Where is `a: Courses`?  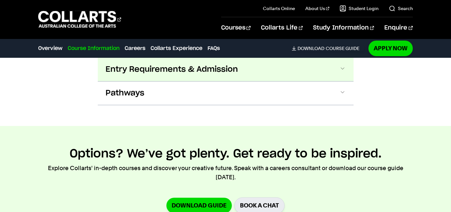 a: Courses is located at coordinates (236, 28).